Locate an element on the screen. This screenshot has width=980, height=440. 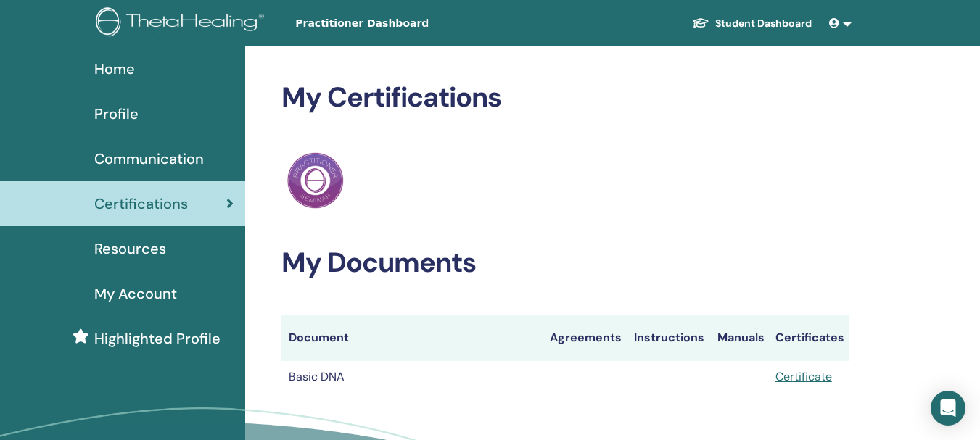
h2: My Documents is located at coordinates (565, 263).